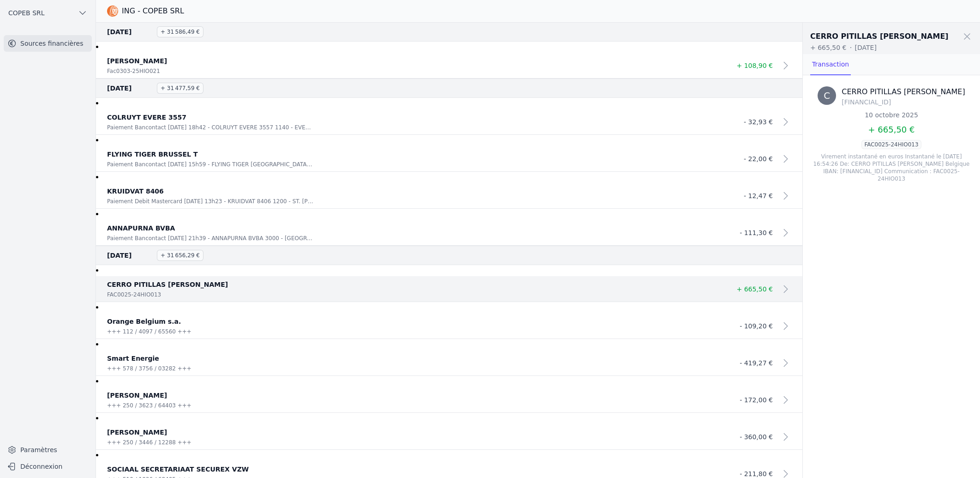 This screenshot has width=980, height=478. I want to click on span: + 31 477,59 €, so click(180, 88).